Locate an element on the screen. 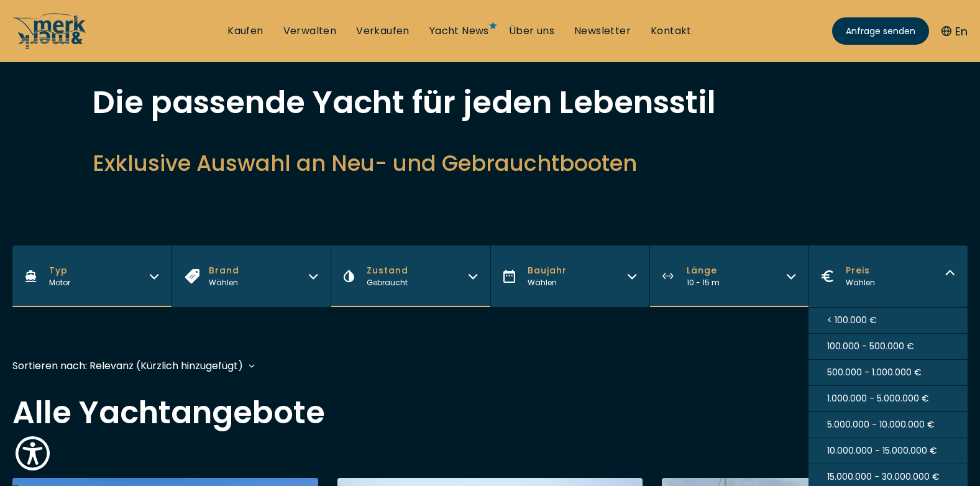  button: En is located at coordinates (954, 31).